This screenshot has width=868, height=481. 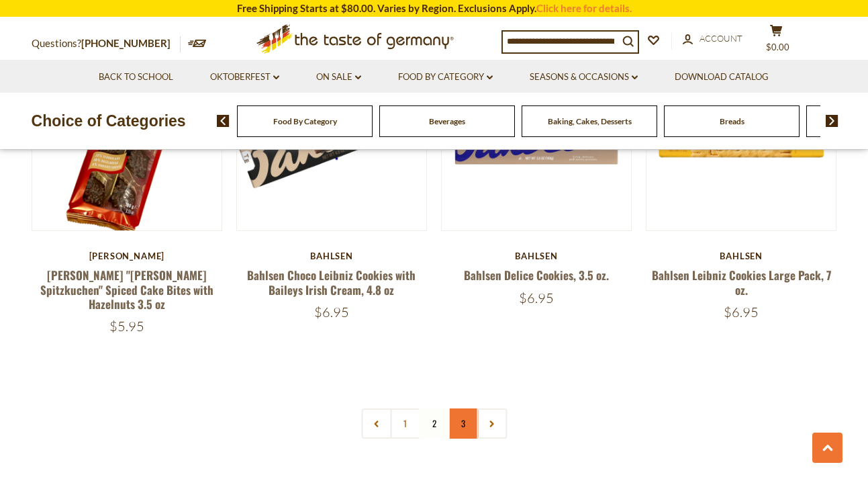 What do you see at coordinates (447, 121) in the screenshot?
I see `span: Beverages` at bounding box center [447, 121].